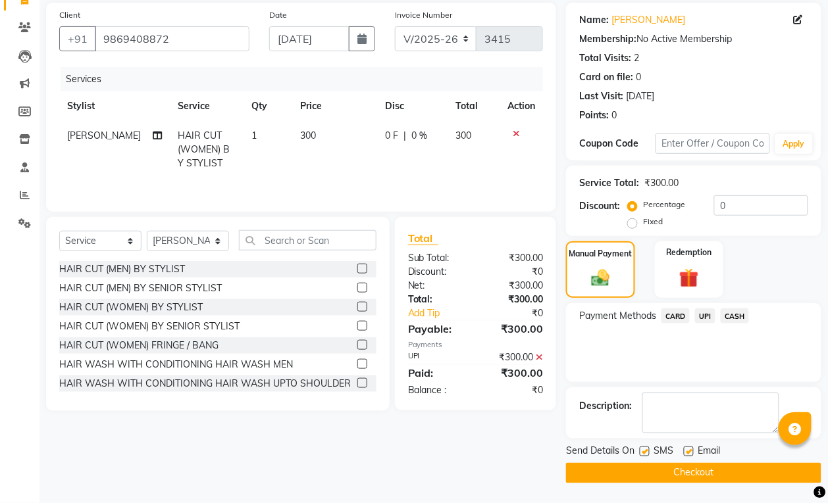 The height and width of the screenshot is (503, 828). What do you see at coordinates (205, 384) in the screenshot?
I see `div: HAIR WASH WITH CONDITIONING HAIR WASH UPTO SHOULDER` at bounding box center [205, 384].